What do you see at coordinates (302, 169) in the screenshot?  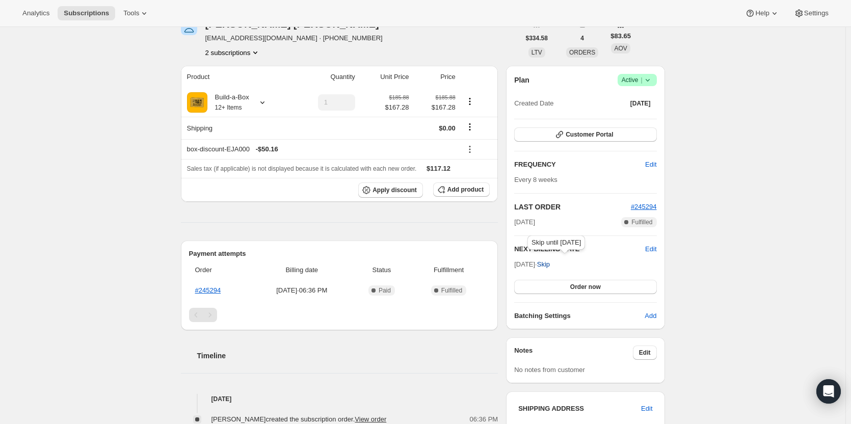 I see `span: Sales tax (if applicable) is not displayed because it is calculated with each new order.` at bounding box center [302, 169].